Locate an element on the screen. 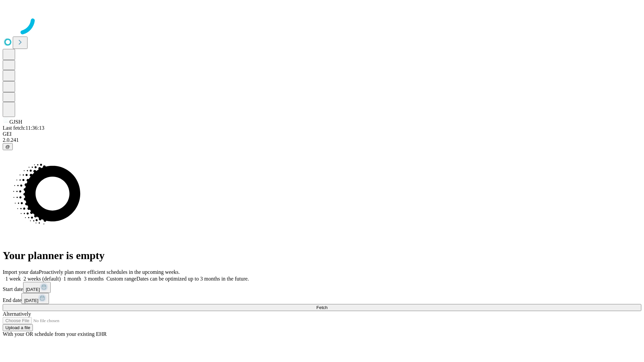  div: GEI is located at coordinates (322, 134).